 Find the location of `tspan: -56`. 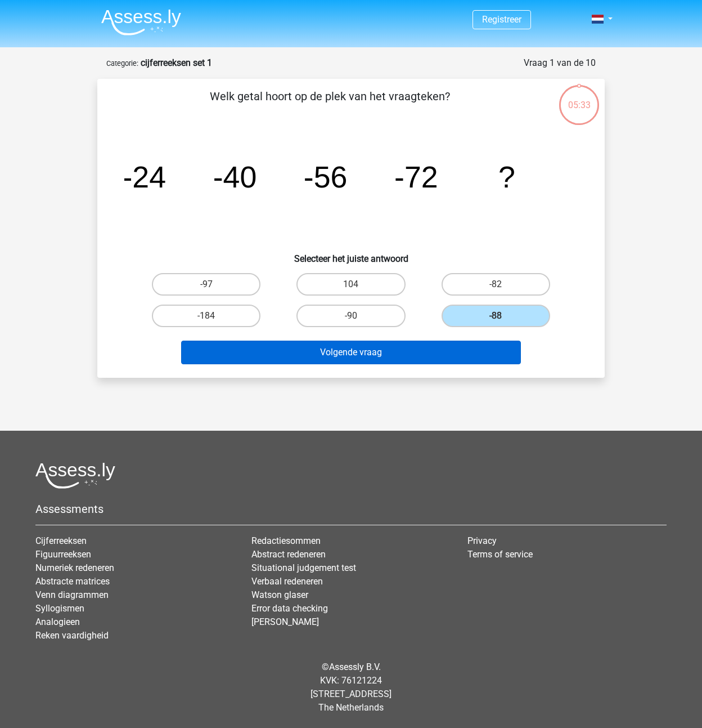

tspan: -56 is located at coordinates (326, 176).